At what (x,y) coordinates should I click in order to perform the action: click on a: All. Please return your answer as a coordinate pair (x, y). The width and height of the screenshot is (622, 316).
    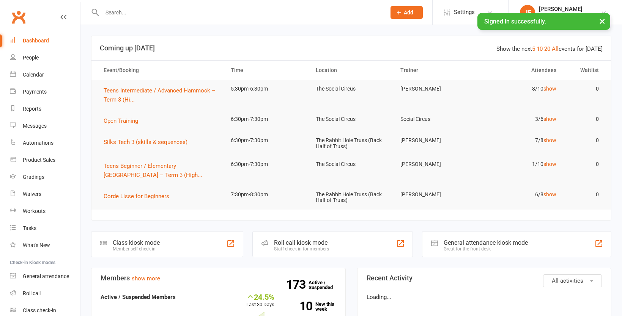
    Looking at the image, I should click on (555, 49).